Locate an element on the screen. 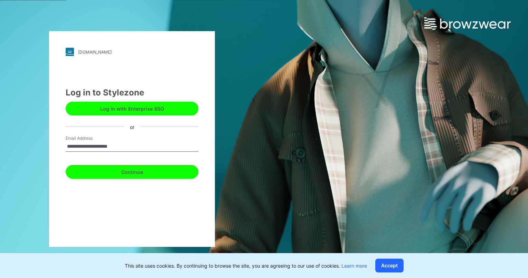  button: Accept is located at coordinates (389, 265).